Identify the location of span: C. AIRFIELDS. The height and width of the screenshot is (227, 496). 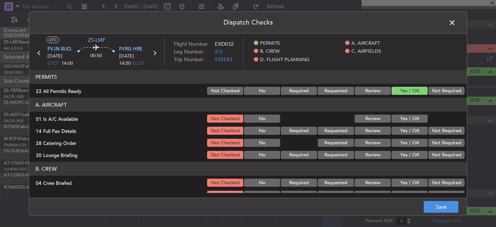
(366, 52).